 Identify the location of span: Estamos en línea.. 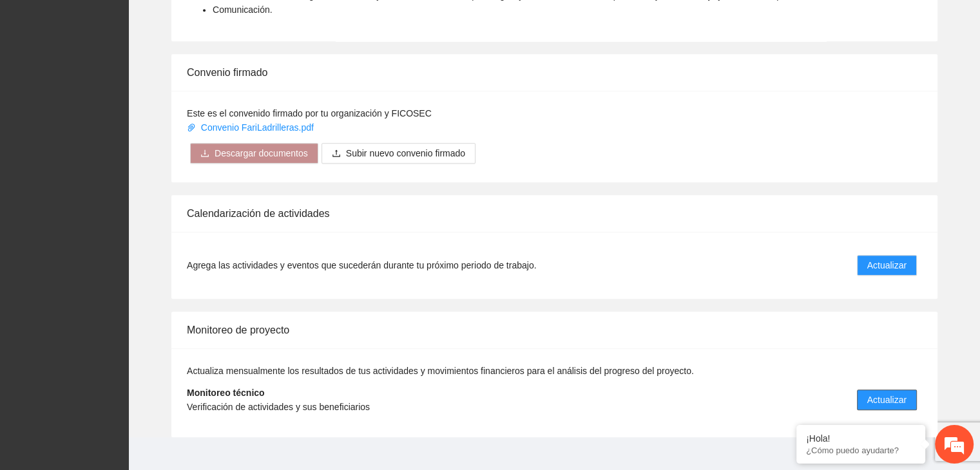
(126, 223).